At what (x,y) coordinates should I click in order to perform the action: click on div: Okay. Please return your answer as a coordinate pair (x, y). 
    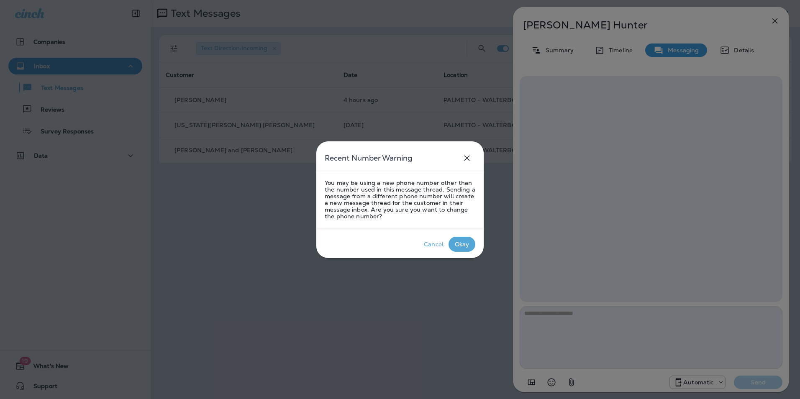
    Looking at the image, I should click on (462, 244).